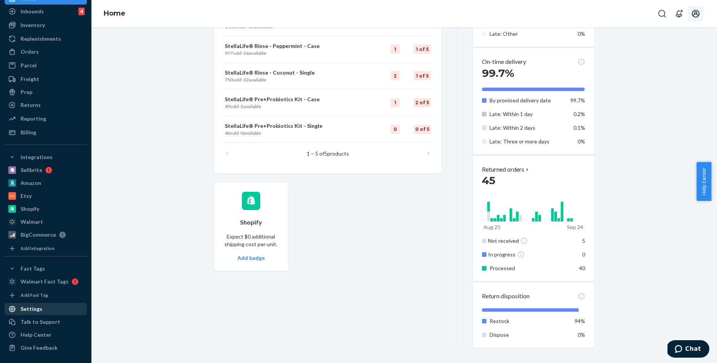  Describe the element at coordinates (39, 348) in the screenshot. I see `div: Give Feedback` at that location.